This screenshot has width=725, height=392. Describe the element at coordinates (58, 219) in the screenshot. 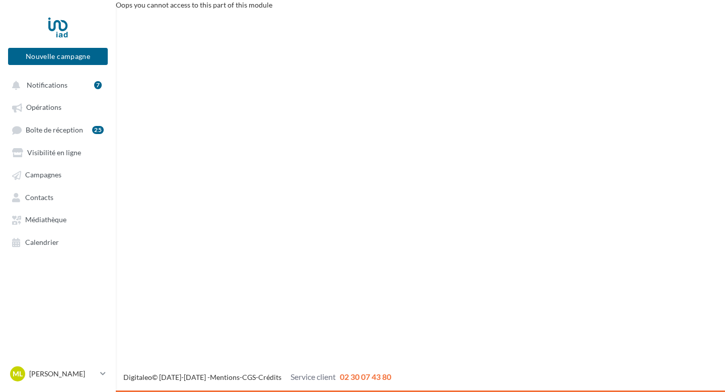

I see `a: Médiathèque` at that location.